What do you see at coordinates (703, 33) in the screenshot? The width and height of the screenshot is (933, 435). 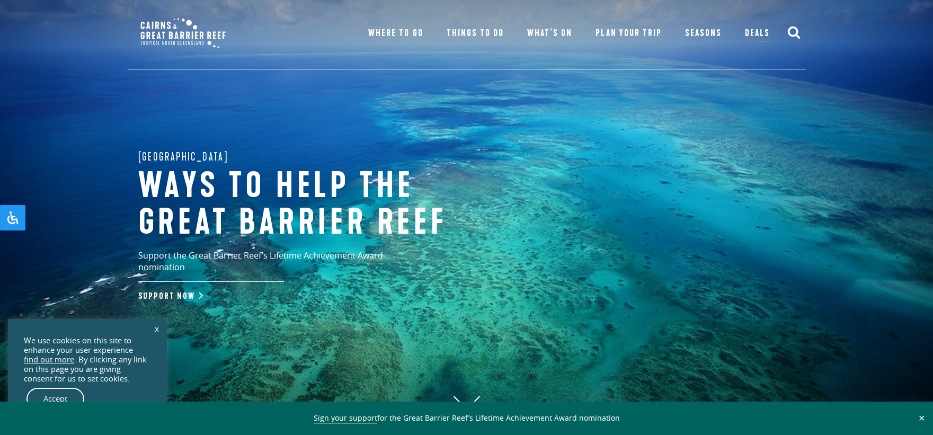 I see `a: Seasons` at bounding box center [703, 33].